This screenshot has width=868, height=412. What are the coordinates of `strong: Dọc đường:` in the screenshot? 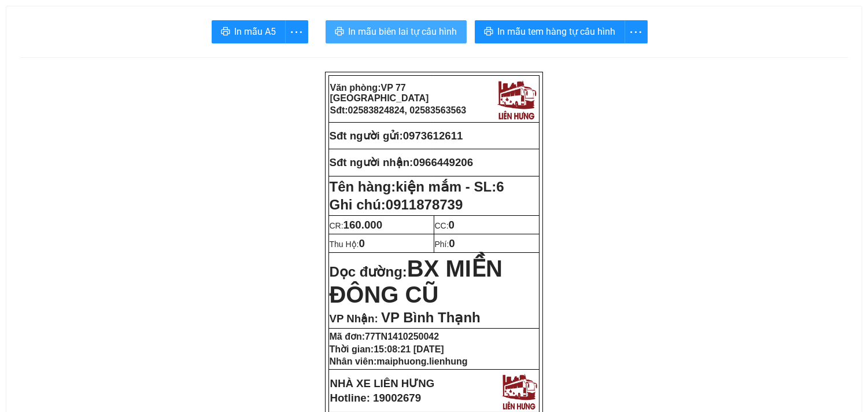 It's located at (416, 284).